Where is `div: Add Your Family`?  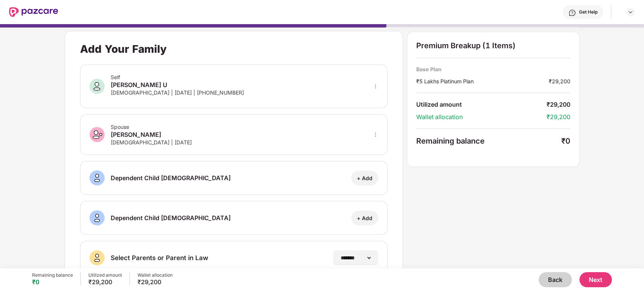 div: Add Your Family is located at coordinates (123, 49).